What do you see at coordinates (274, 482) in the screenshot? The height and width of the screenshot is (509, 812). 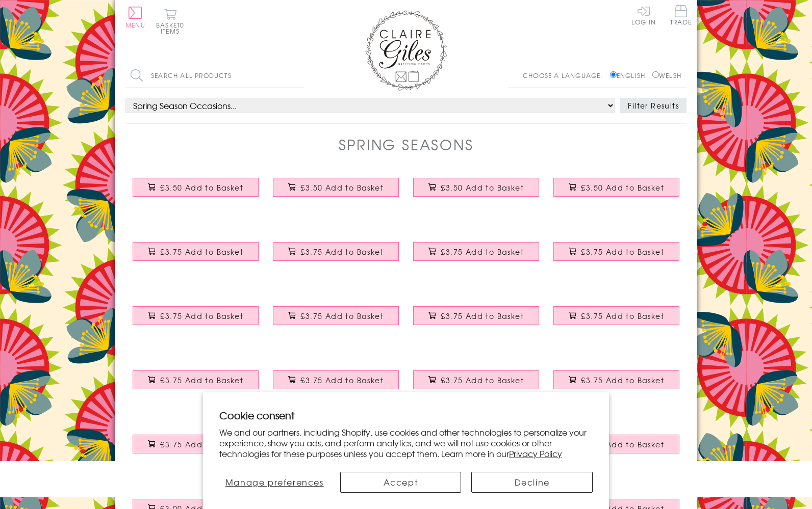 I see `span: Manage preferences` at bounding box center [274, 482].